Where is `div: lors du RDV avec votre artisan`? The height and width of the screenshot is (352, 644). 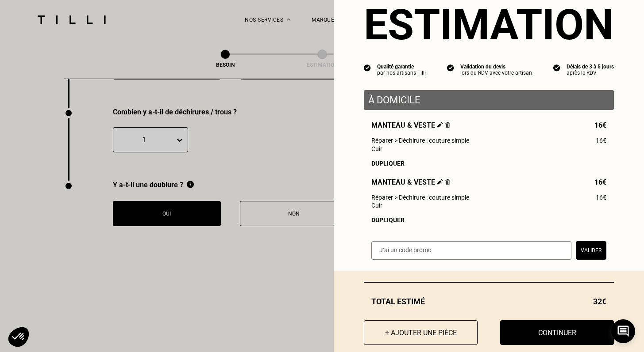 div: lors du RDV avec votre artisan is located at coordinates (496, 73).